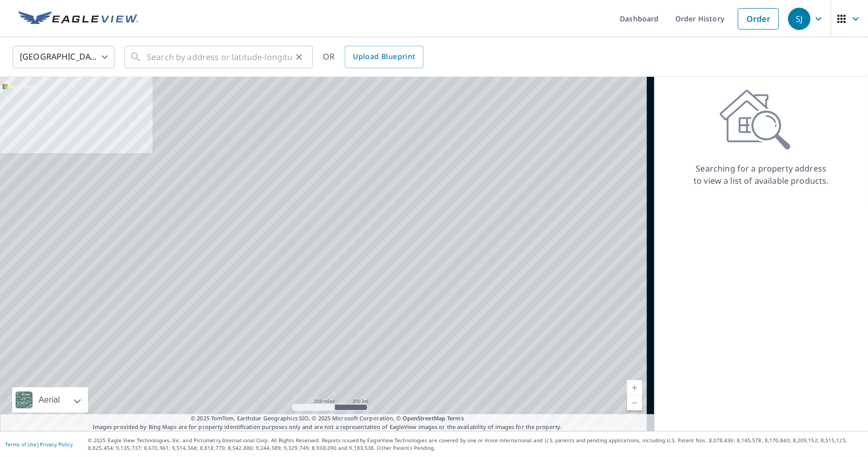  What do you see at coordinates (56, 444) in the screenshot?
I see `a: Privacy Policy` at bounding box center [56, 444].